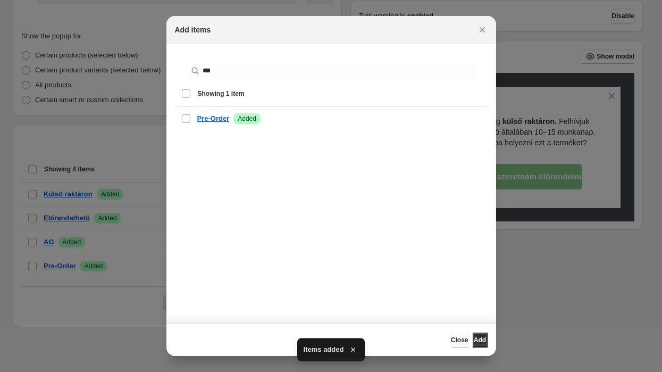  What do you see at coordinates (221, 94) in the screenshot?
I see `span: Showing 1 item` at bounding box center [221, 94].